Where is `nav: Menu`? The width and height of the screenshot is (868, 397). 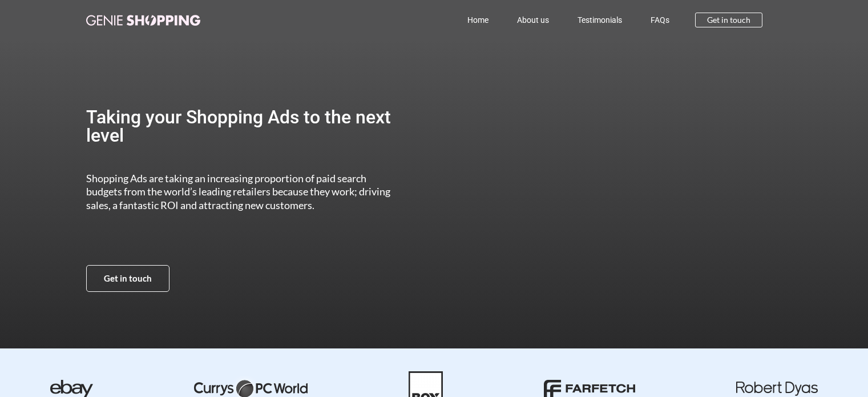 nav: Menu is located at coordinates (468, 20).